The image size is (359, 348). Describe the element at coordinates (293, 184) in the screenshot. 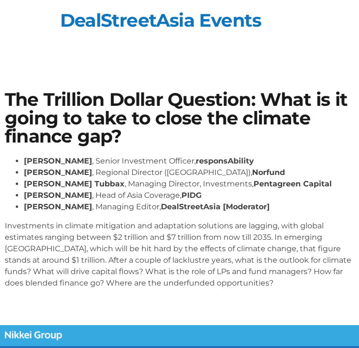

I see `strong: Pentagreen Capital` at that location.